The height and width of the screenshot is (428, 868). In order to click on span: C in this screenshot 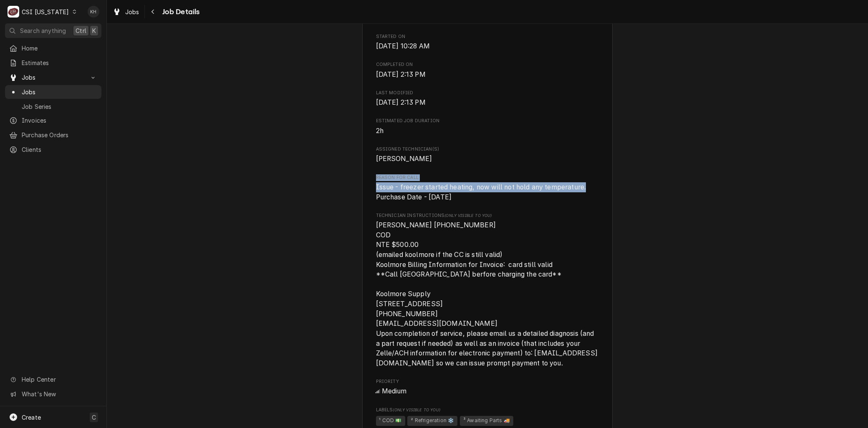, I will do `click(94, 417)`.